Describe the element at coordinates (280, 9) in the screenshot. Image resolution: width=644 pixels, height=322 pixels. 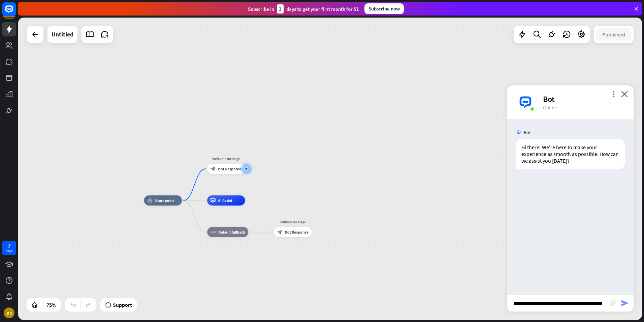
I see `div: 3` at that location.